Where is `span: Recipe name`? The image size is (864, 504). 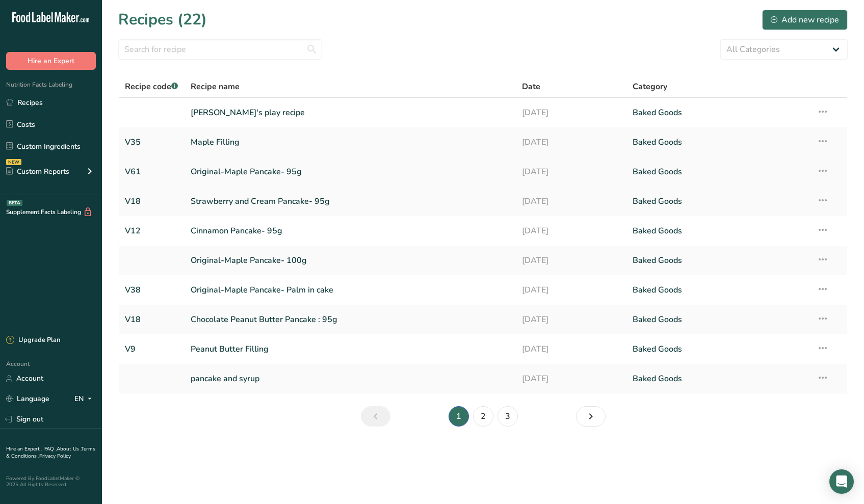
span: Recipe name is located at coordinates (215, 86).